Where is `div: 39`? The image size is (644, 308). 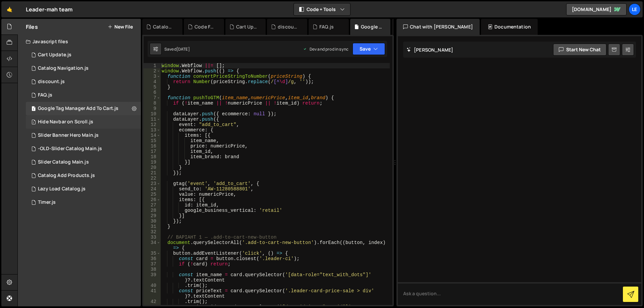
div: 39 is located at coordinates (152, 278).